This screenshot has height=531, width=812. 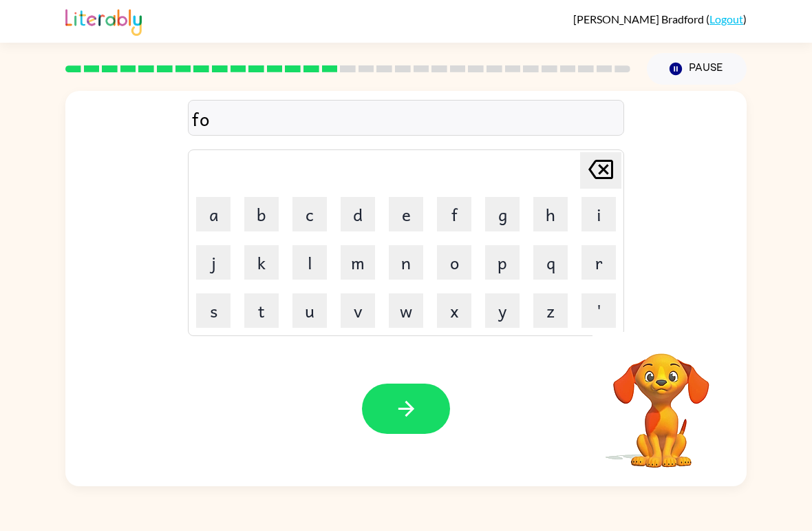 I want to click on button: h, so click(x=550, y=214).